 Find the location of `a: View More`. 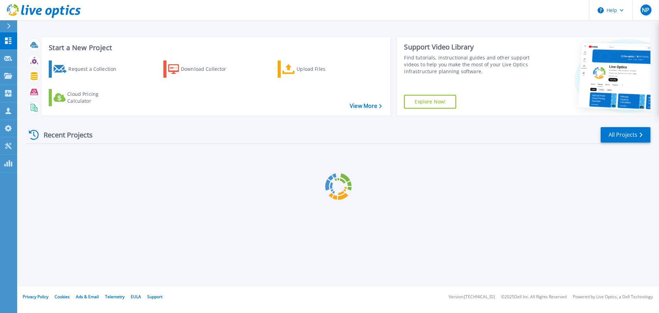

a: View More is located at coordinates (366, 106).